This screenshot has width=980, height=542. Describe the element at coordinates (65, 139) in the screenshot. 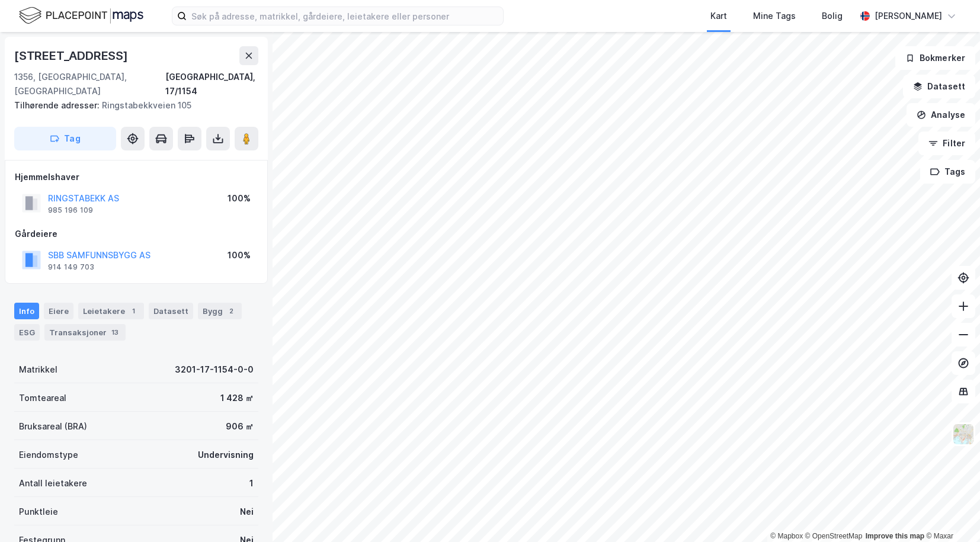

I see `button: Tag` at that location.